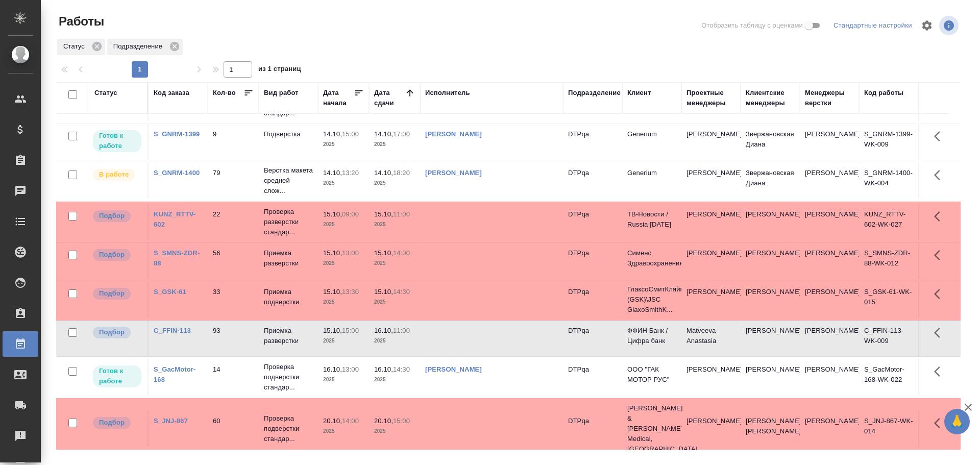 The image size is (980, 465). Describe the element at coordinates (176, 258) in the screenshot. I see `a: S_SMNS-ZDR-88` at that location.